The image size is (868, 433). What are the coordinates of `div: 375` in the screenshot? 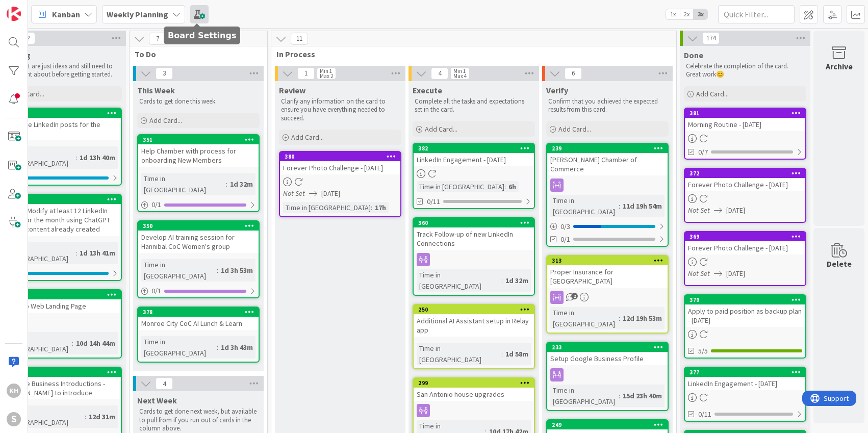 It's located at (63, 114).